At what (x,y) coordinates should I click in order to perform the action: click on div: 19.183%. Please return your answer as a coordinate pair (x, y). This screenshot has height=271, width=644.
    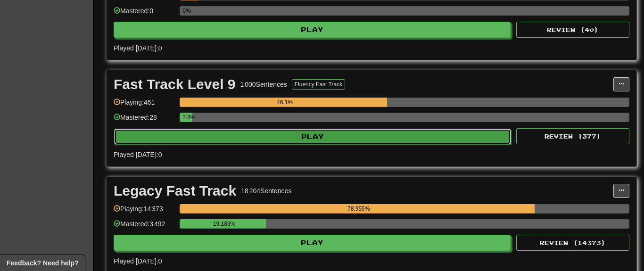
    Looking at the image, I should click on (224, 224).